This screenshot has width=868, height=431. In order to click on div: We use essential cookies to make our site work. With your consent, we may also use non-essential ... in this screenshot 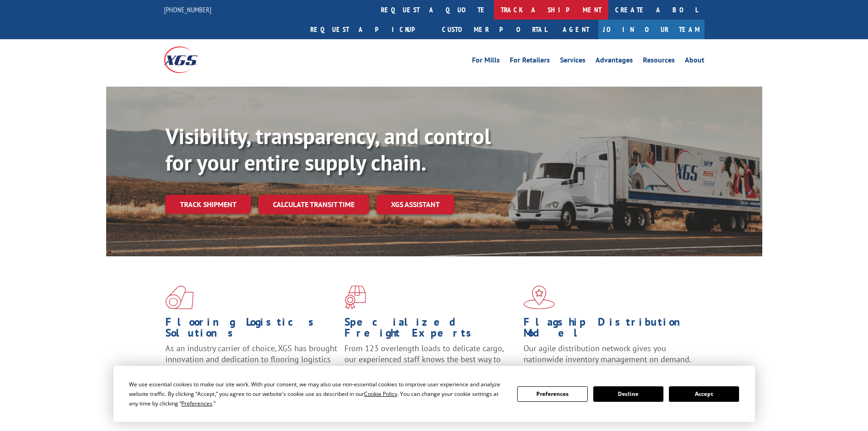, I will do `click(317, 393)`.